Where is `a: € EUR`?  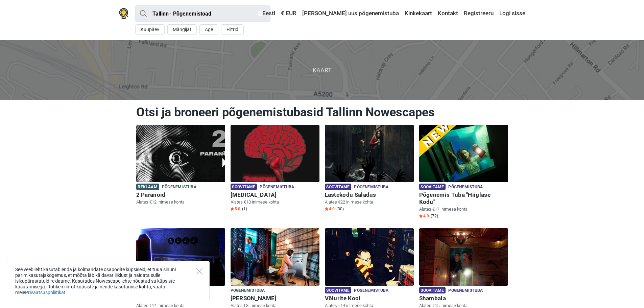
a: € EUR is located at coordinates (289, 14).